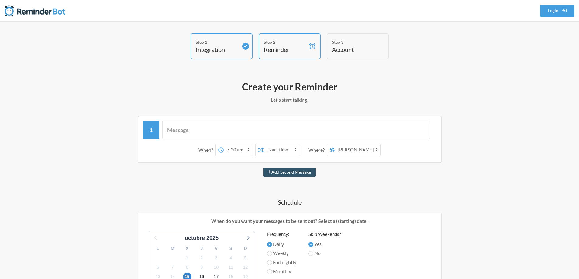 This screenshot has height=279, width=579. I want to click on div: S, so click(231, 249).